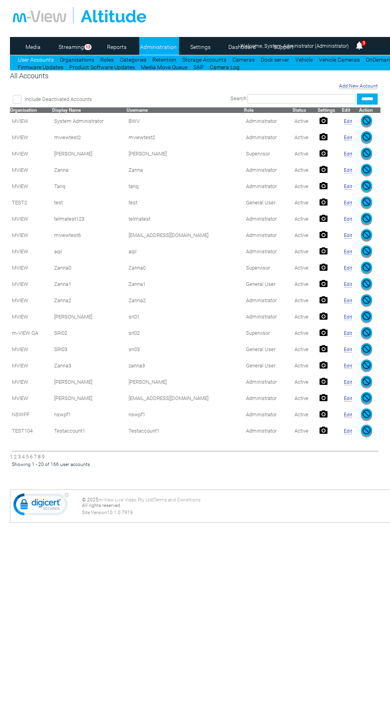 The image size is (390, 701). What do you see at coordinates (198, 67) in the screenshot?
I see `a: SAP` at bounding box center [198, 67].